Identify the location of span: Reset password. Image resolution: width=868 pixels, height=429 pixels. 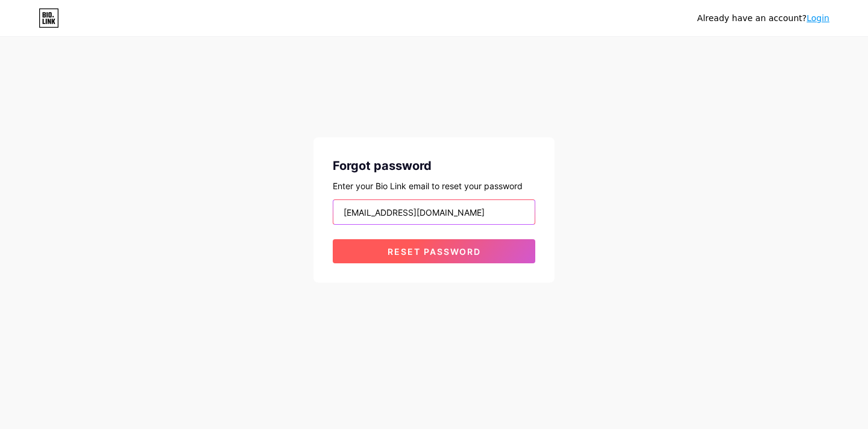
(434, 251).